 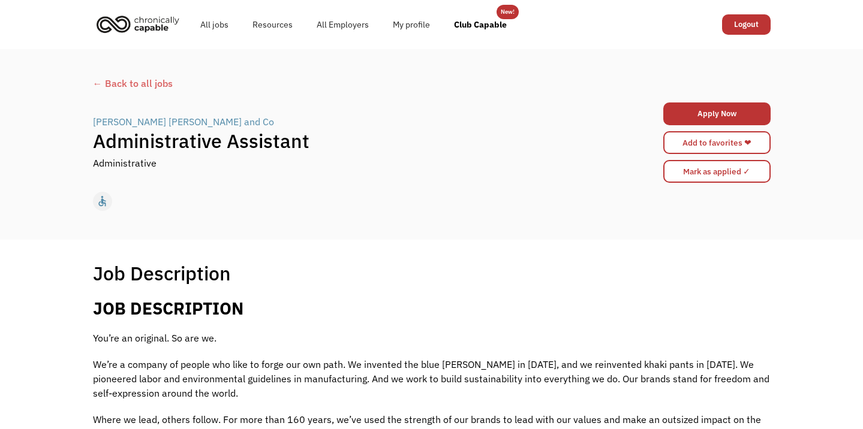 I want to click on img: Chronically Capable logo, so click(x=138, y=24).